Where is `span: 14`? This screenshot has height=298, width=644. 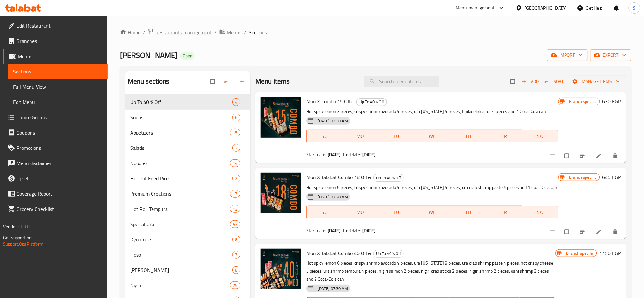 span: 14 is located at coordinates (235, 163).